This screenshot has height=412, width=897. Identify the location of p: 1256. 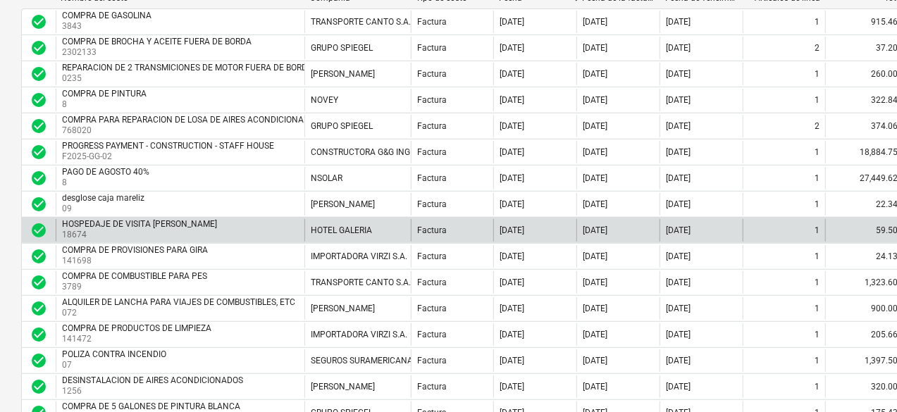
(154, 391).